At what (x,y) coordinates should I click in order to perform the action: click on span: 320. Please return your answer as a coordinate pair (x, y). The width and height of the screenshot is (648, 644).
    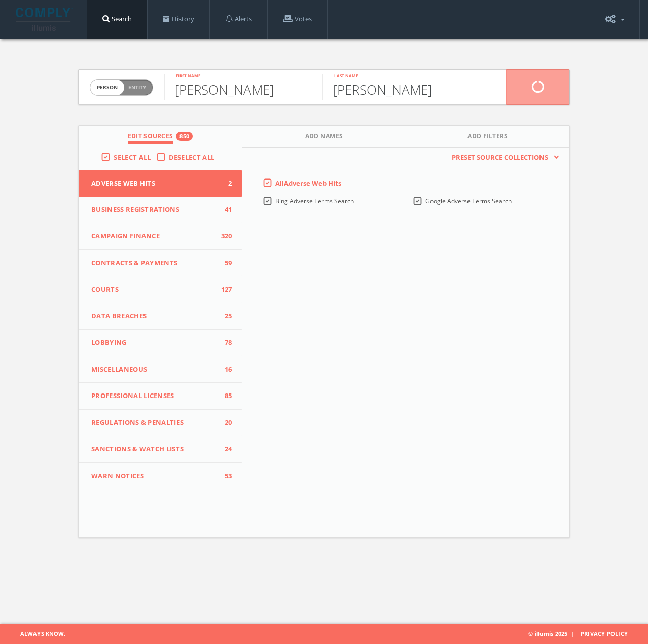
    Looking at the image, I should click on (224, 236).